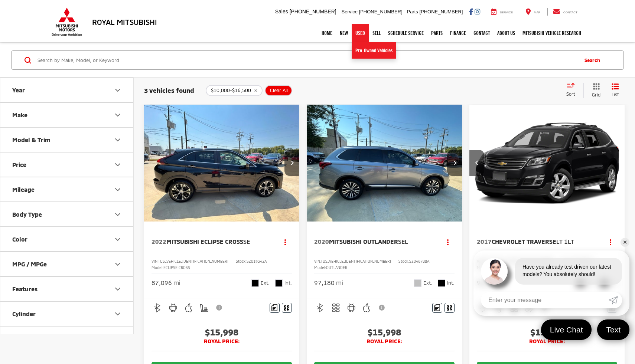 Image resolution: width=635 pixels, height=364 pixels. Describe the element at coordinates (506, 33) in the screenshot. I see `a: About Us` at that location.